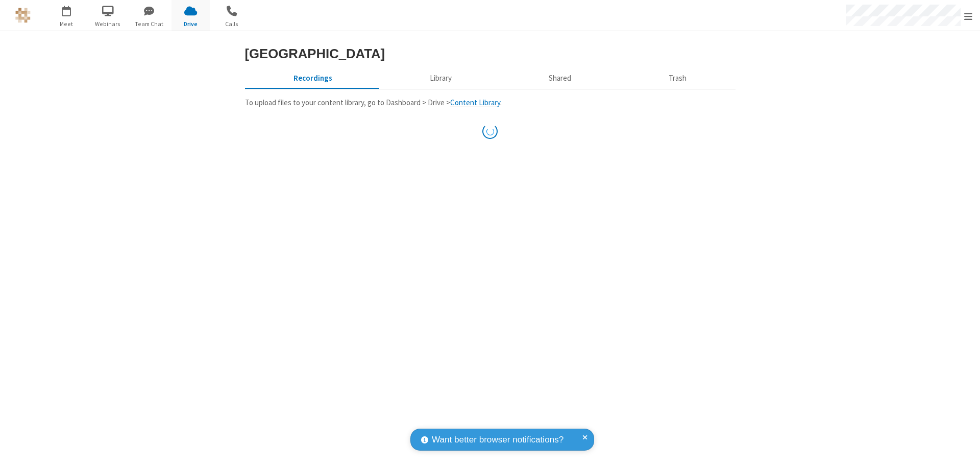 This screenshot has width=980, height=468. I want to click on button: Recorded meetings, so click(313, 78).